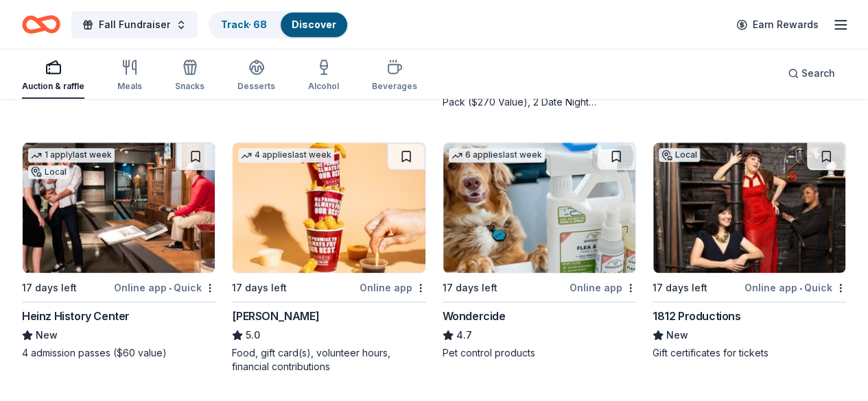  I want to click on div: Pet control products, so click(539, 353).